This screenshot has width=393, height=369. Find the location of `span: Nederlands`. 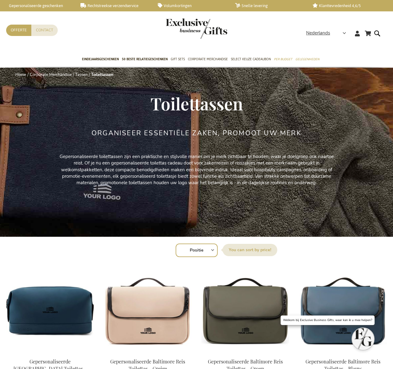

span: Nederlands is located at coordinates (318, 33).